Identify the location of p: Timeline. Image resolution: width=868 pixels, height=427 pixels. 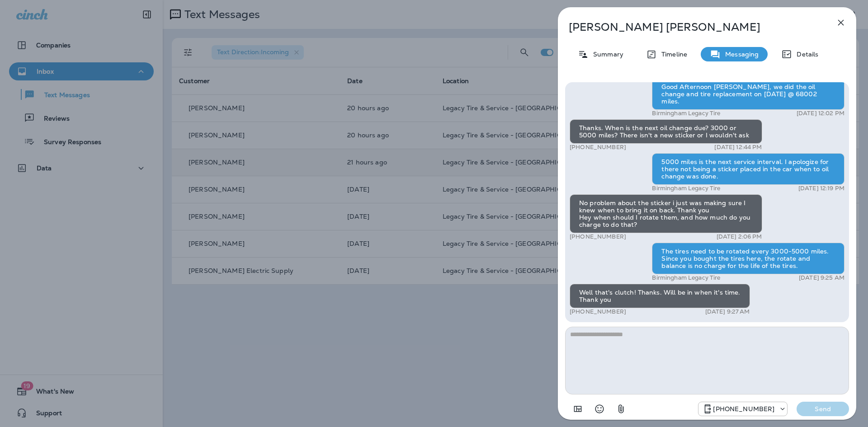
(672, 54).